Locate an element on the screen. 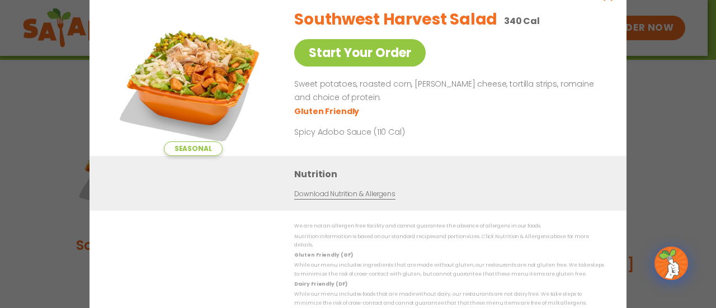 Image resolution: width=716 pixels, height=308 pixels. a: Start Your Order is located at coordinates (359, 53).